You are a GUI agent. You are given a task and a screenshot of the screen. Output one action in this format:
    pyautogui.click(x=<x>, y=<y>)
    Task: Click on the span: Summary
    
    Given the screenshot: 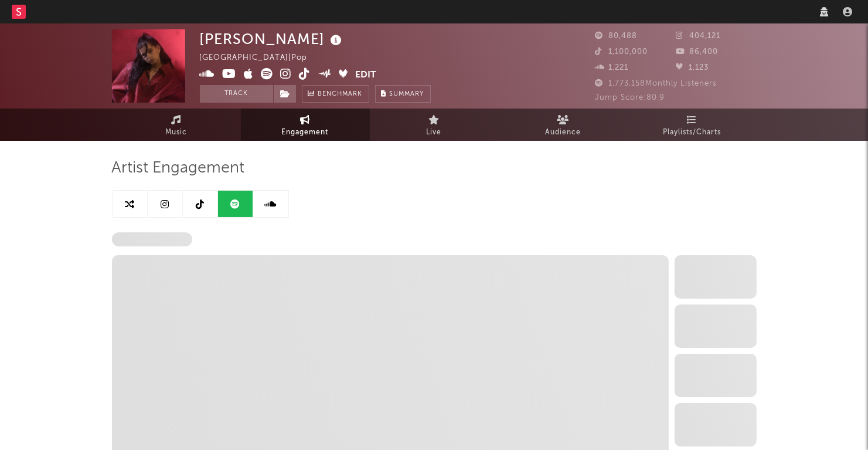 What is the action you would take?
    pyautogui.click(x=407, y=94)
    